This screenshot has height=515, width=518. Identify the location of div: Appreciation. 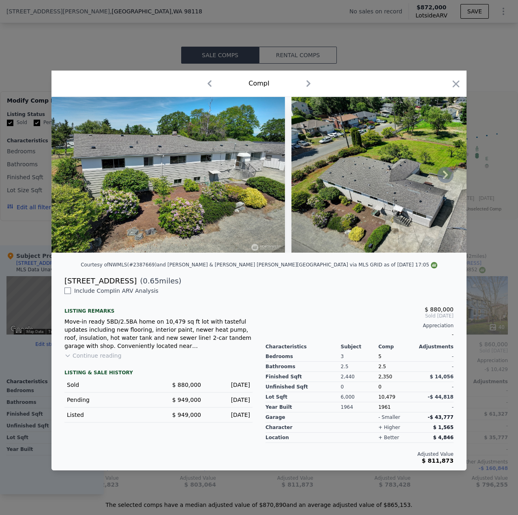
(359, 325).